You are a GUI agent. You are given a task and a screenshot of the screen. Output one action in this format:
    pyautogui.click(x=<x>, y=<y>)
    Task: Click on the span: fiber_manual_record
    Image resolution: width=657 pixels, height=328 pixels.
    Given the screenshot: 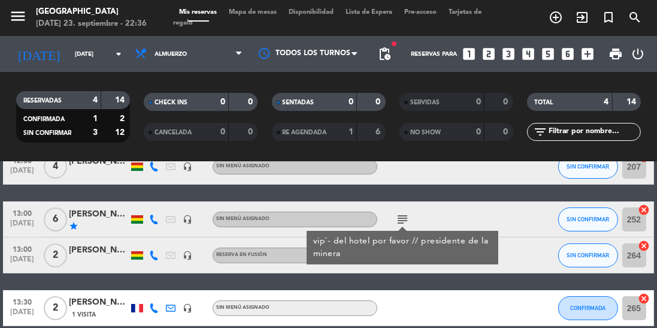 What is the action you would take?
    pyautogui.click(x=394, y=44)
    